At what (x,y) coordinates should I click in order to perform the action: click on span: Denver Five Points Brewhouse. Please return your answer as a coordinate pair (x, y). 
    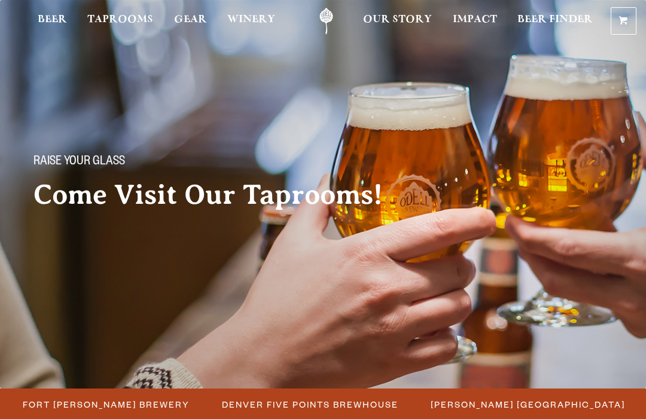
    Looking at the image, I should click on (310, 404).